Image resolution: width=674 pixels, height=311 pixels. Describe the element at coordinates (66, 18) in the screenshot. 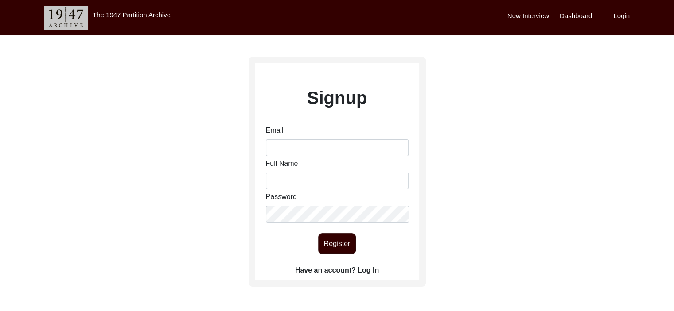

I see `img: header-logo.png` at that location.